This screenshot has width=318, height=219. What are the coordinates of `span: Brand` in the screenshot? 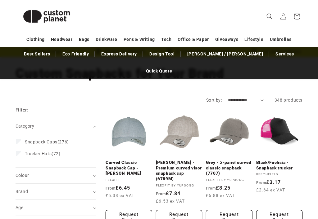 It's located at (22, 192).